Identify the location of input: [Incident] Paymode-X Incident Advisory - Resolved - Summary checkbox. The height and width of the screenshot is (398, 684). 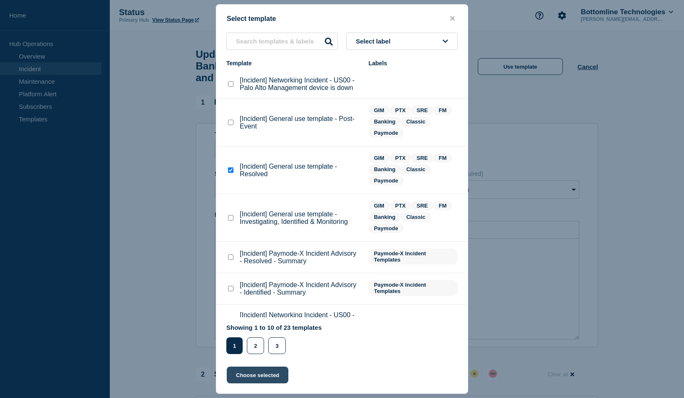
(230, 257).